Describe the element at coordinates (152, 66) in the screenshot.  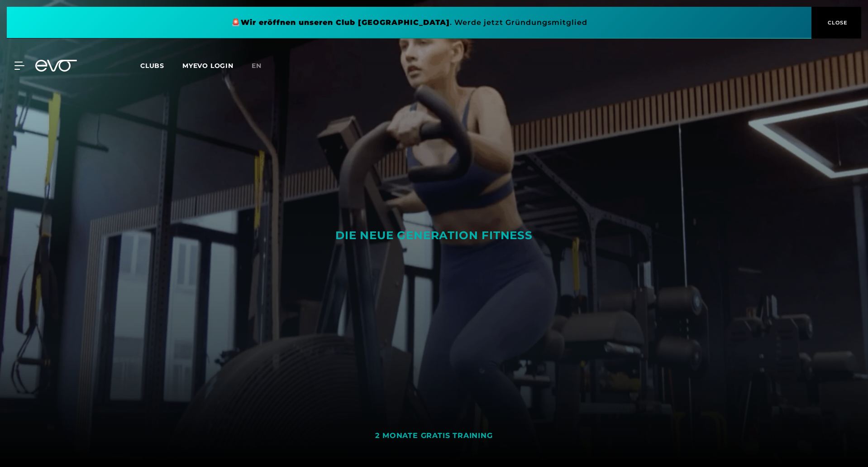
I see `span: Clubs` at that location.